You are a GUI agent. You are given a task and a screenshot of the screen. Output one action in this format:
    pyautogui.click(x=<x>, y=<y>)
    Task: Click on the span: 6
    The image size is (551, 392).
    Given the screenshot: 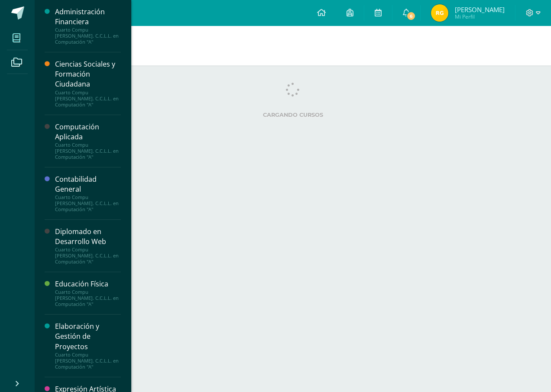 What is the action you would take?
    pyautogui.click(x=411, y=16)
    